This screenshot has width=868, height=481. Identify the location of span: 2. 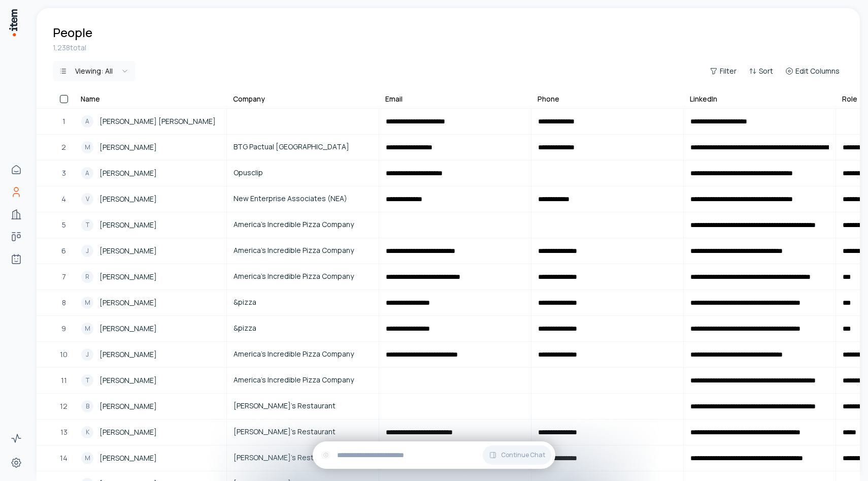
(63, 148).